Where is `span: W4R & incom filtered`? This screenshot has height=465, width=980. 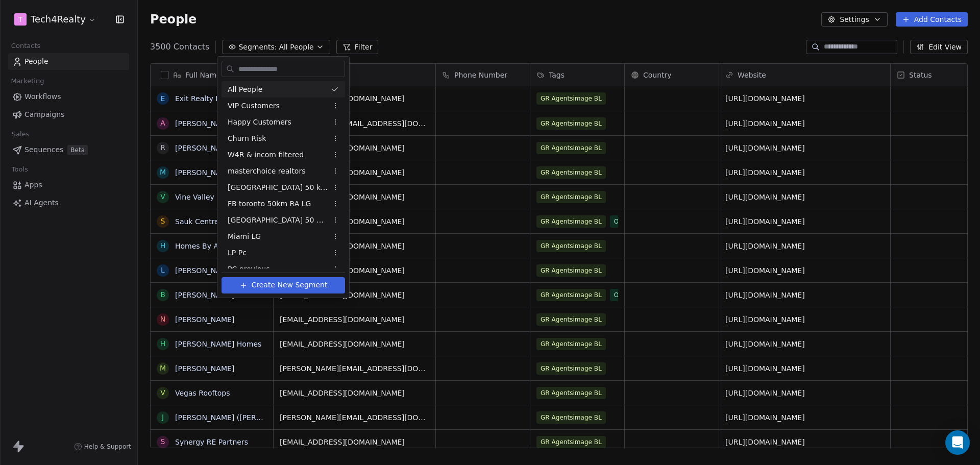
span: W4R & incom filtered is located at coordinates (265, 154).